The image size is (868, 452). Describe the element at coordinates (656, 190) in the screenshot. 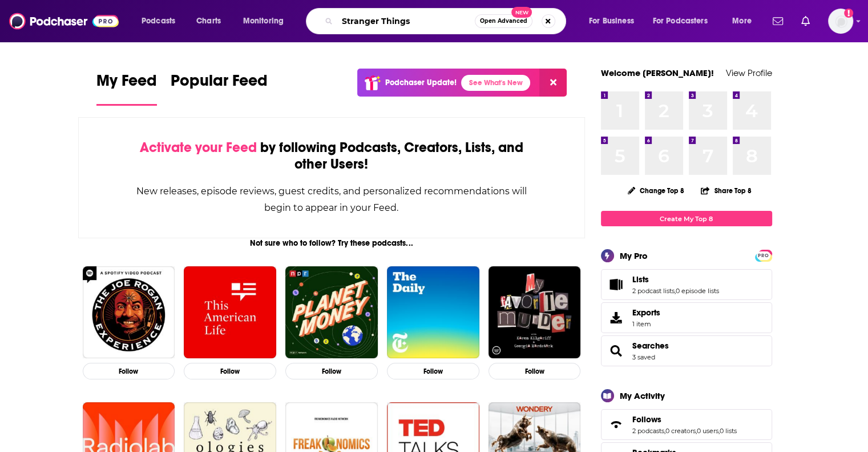

I see `button: Change Top 8` at that location.